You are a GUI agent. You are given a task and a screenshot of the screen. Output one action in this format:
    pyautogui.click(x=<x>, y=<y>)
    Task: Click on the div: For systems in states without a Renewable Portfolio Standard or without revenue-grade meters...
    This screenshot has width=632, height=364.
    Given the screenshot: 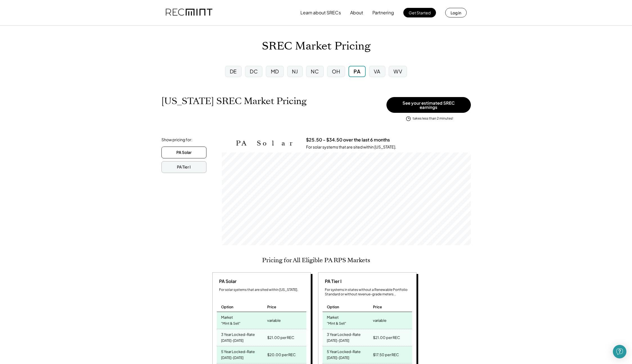 What is the action you would take?
    pyautogui.click(x=368, y=292)
    